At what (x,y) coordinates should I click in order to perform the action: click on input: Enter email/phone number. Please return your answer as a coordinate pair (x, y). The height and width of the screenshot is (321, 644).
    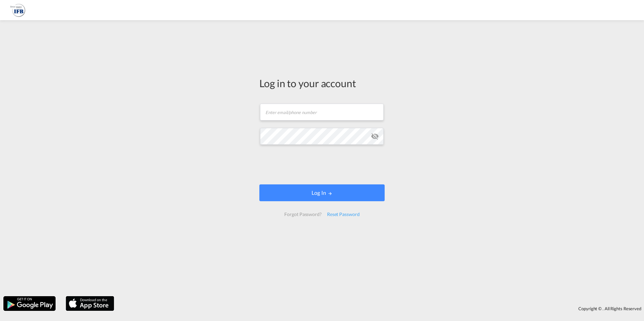
    Looking at the image, I should click on (322, 112).